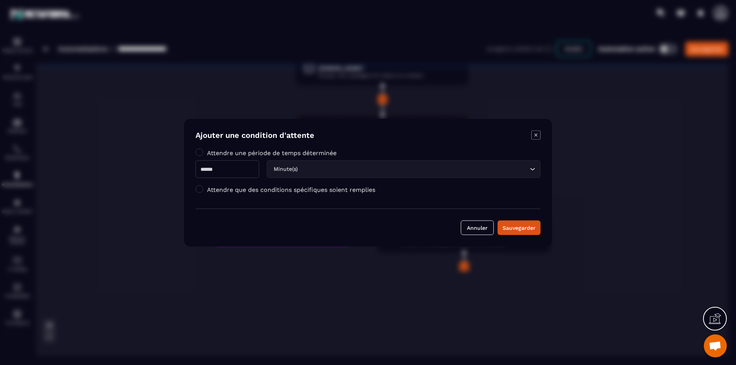  What do you see at coordinates (286, 169) in the screenshot?
I see `span: Minute(s)` at bounding box center [286, 169].